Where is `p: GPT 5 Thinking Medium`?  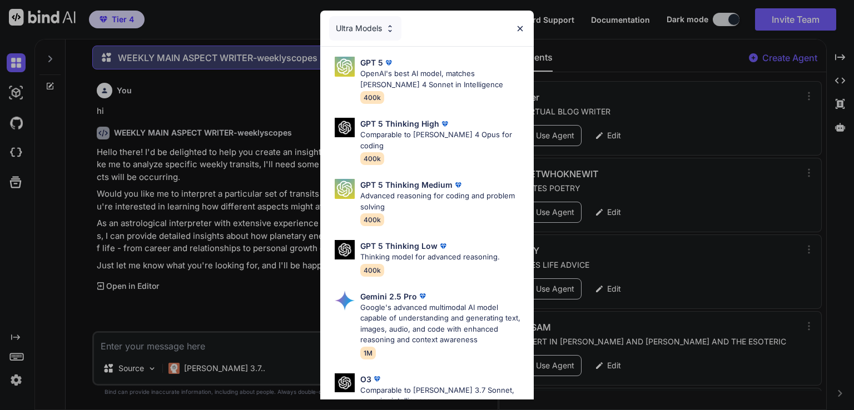 p: GPT 5 Thinking Medium is located at coordinates (406, 185).